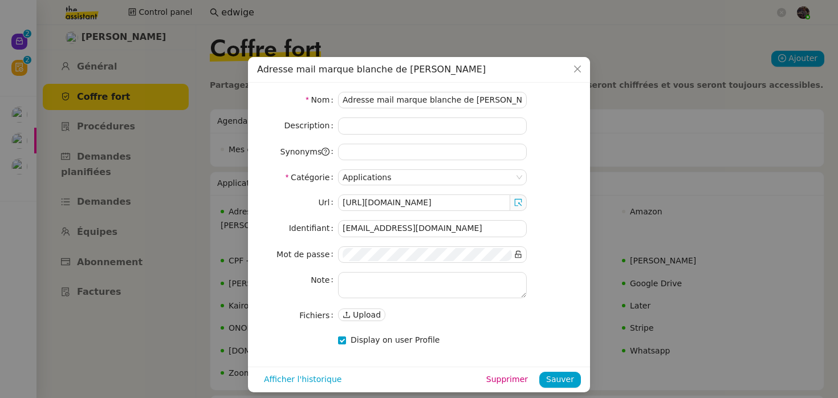  Describe the element at coordinates (507, 379) in the screenshot. I see `span: Supprimer` at that location.